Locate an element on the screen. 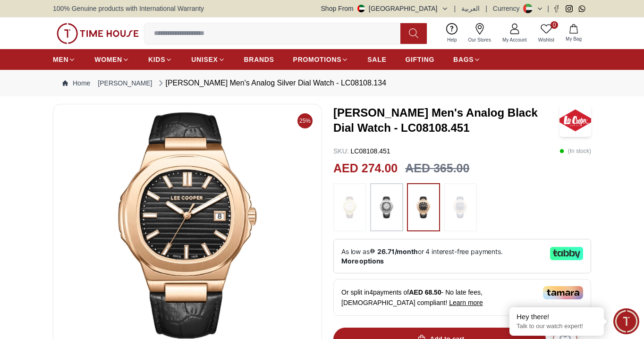  a: BRANDS is located at coordinates (259, 59).